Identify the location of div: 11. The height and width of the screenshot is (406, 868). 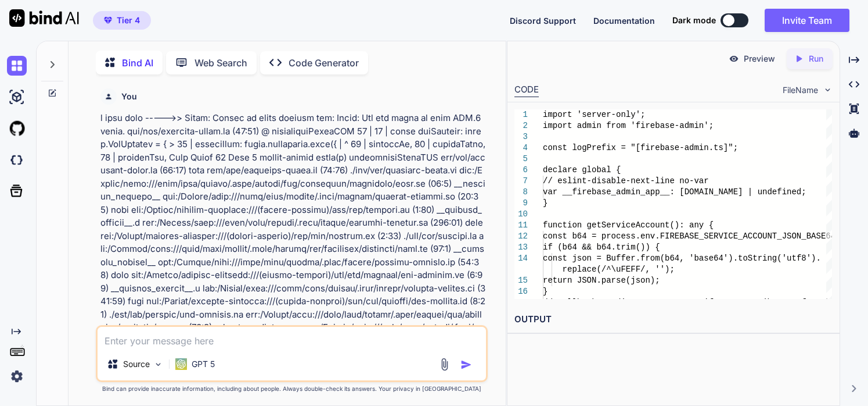
(521, 225).